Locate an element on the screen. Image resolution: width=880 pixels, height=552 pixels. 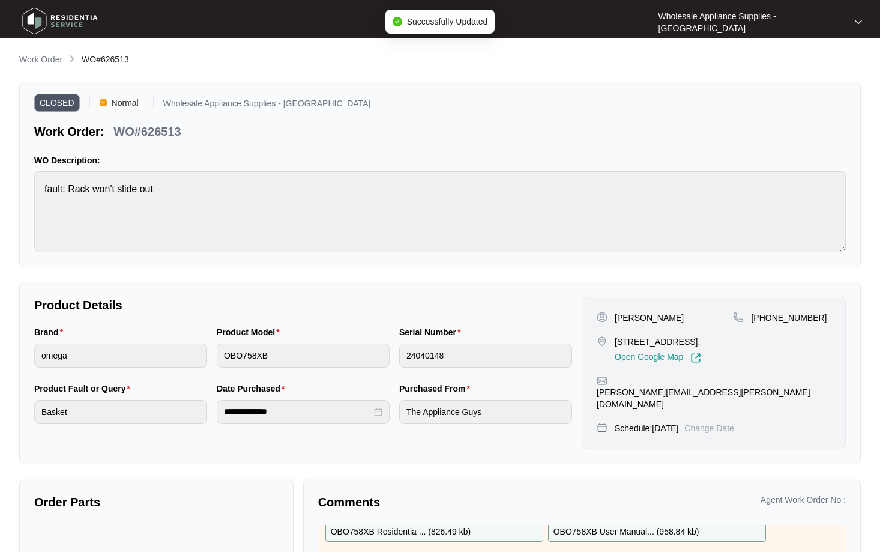
span: WO#626513 is located at coordinates (105, 59).